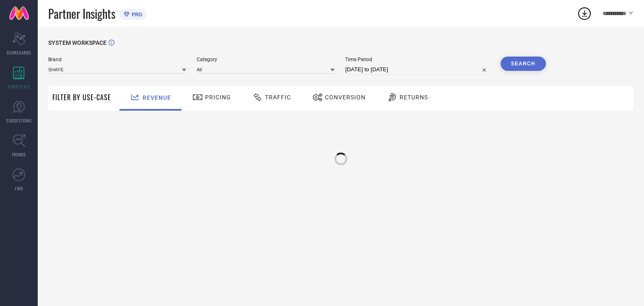  Describe the element at coordinates (345, 97) in the screenshot. I see `span: Conversion` at that location.